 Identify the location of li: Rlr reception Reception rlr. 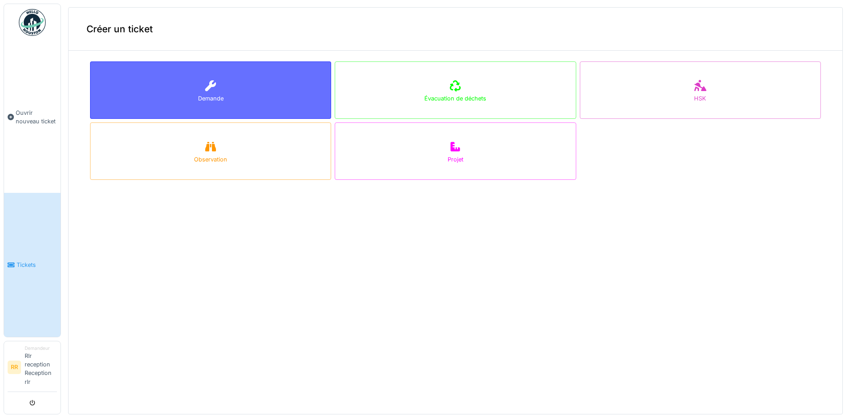
(41, 367).